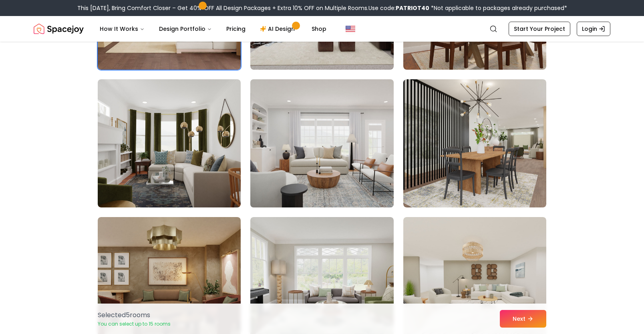  I want to click on button: How It Works, so click(122, 29).